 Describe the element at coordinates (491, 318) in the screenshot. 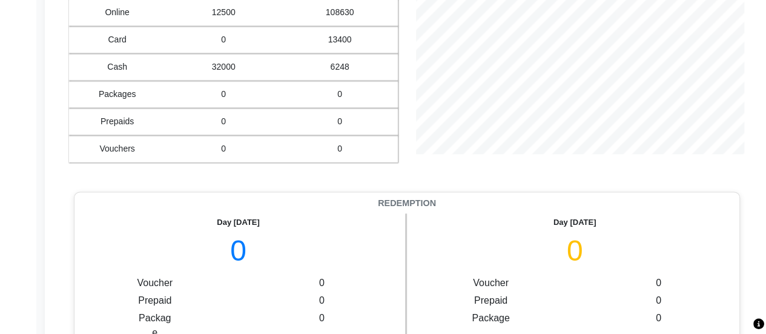

I see `span: Package` at that location.